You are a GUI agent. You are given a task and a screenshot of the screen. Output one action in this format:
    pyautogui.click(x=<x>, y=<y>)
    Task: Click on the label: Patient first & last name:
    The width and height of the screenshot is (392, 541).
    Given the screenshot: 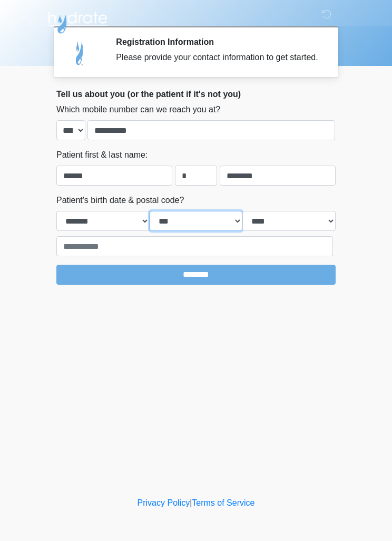 What is the action you would take?
    pyautogui.click(x=102, y=155)
    